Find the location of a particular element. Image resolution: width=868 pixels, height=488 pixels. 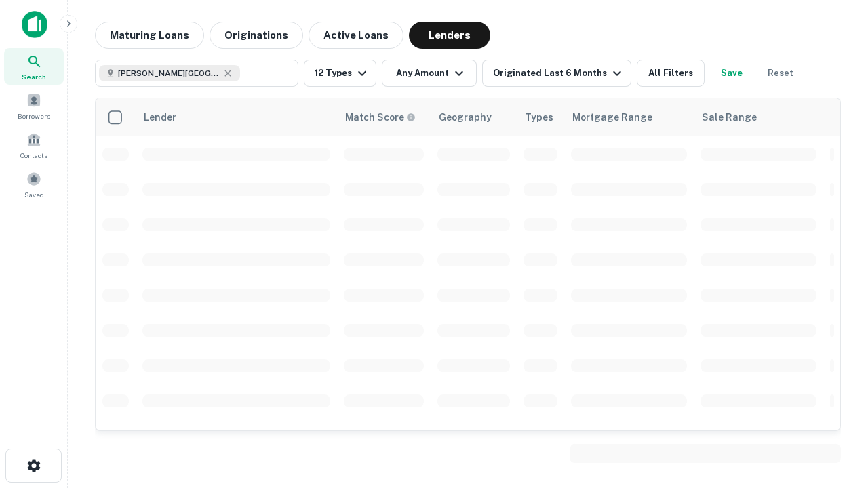

div: Geography is located at coordinates (466, 117).